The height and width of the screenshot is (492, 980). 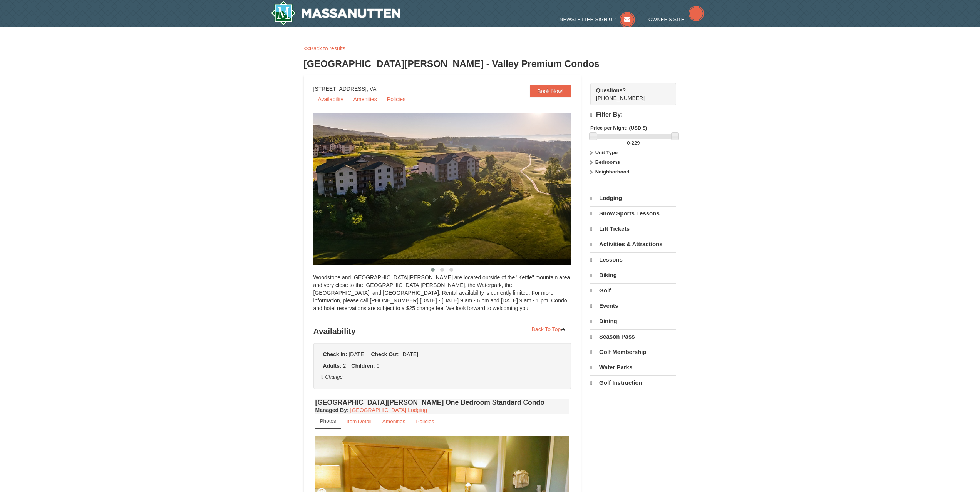 What do you see at coordinates (633, 290) in the screenshot?
I see `a: Golf` at bounding box center [633, 290].